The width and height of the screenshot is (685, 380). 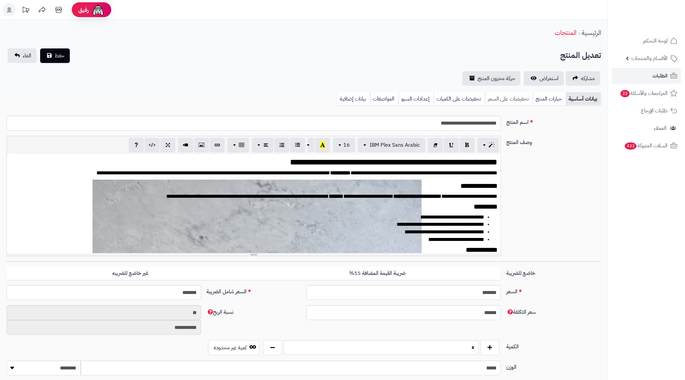 What do you see at coordinates (395, 145) in the screenshot?
I see `span: IBM Plex Sans Arabic` at bounding box center [395, 145].